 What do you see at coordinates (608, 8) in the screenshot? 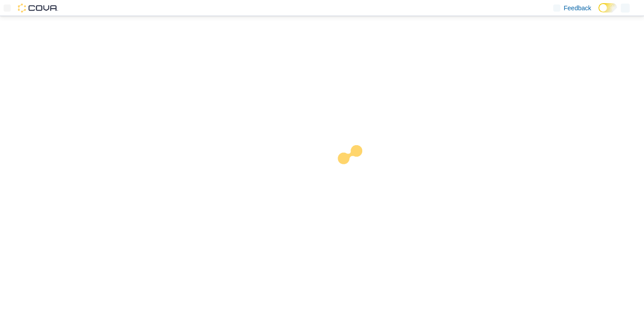
I see `input: Dark Mode` at bounding box center [608, 8].